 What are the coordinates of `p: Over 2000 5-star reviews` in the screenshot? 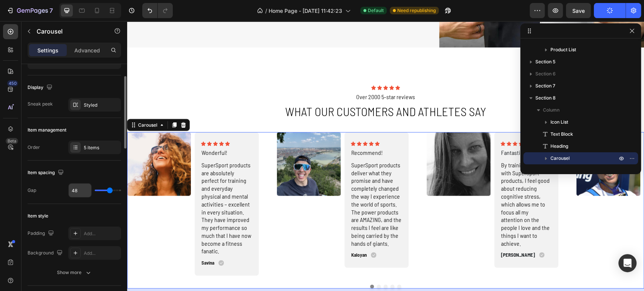 It's located at (258, 75).